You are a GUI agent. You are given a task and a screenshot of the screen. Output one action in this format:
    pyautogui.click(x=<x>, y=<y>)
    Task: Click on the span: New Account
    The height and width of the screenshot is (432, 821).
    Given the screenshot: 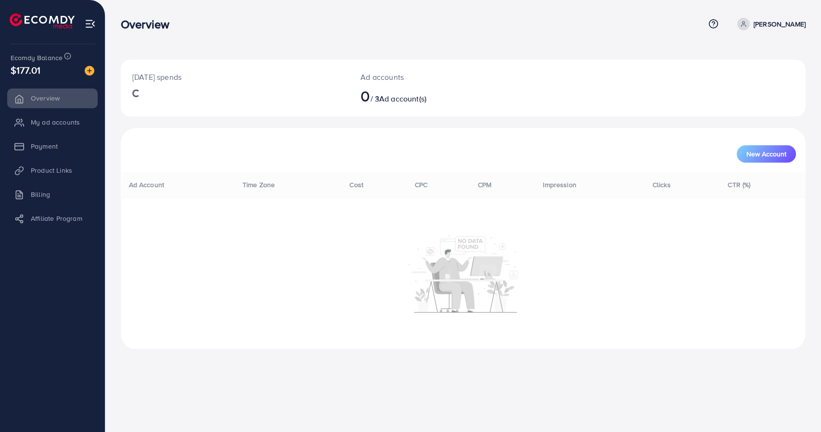 What is the action you would take?
    pyautogui.click(x=766, y=154)
    